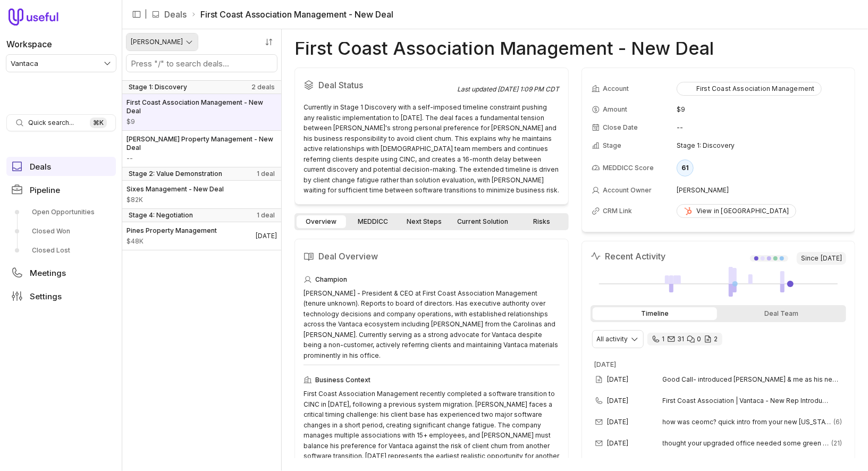 Image resolution: width=868 pixels, height=471 pixels. I want to click on span: Quick search..., so click(51, 123).